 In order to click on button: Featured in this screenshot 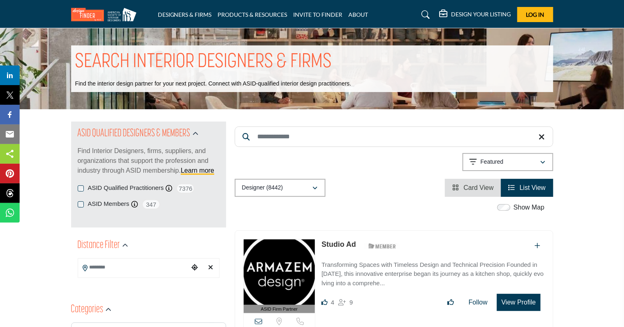, I will do `click(508, 162)`.